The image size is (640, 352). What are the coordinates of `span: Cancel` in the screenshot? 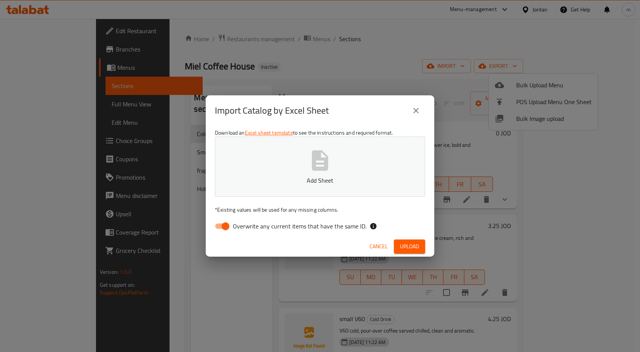 It's located at (379, 246).